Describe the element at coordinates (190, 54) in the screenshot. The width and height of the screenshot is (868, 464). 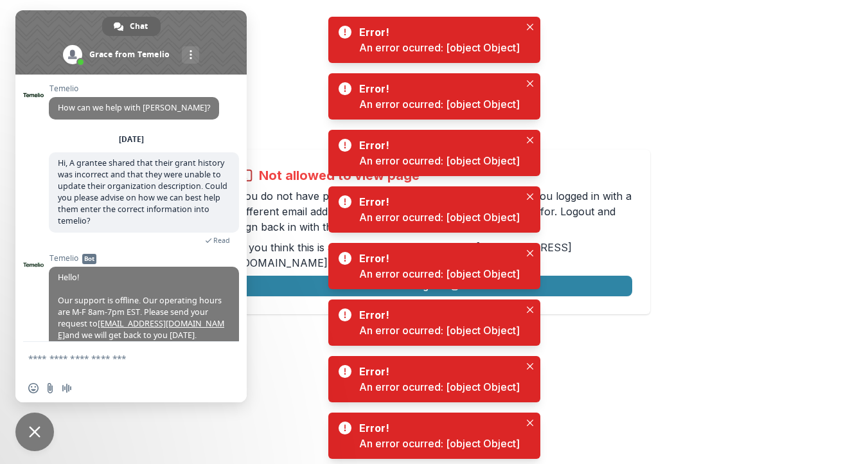
I see `div: More channels` at that location.